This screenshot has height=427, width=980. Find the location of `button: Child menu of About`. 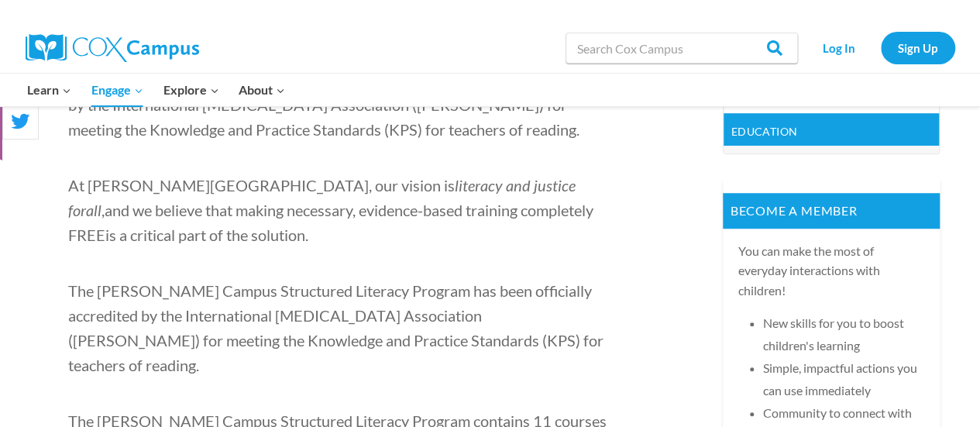

button: Child menu of About is located at coordinates (262, 90).